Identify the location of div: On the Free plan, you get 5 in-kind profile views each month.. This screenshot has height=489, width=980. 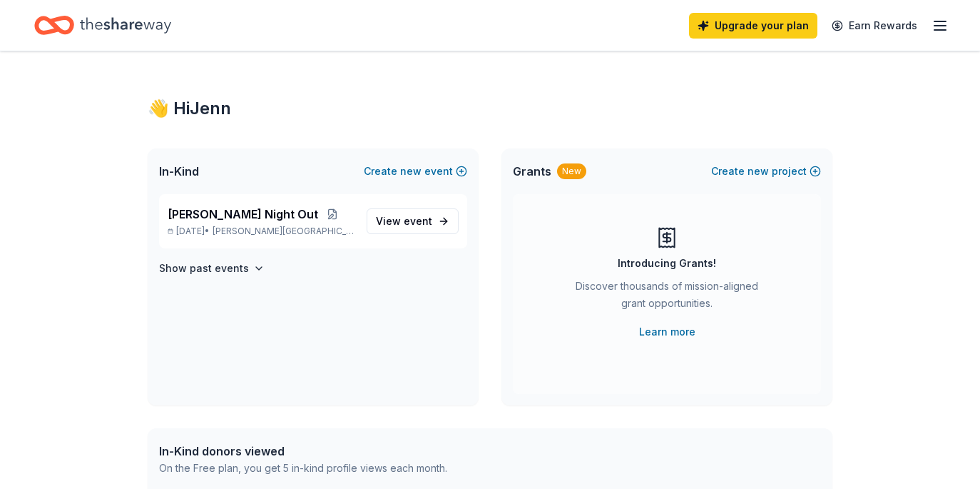
(303, 468).